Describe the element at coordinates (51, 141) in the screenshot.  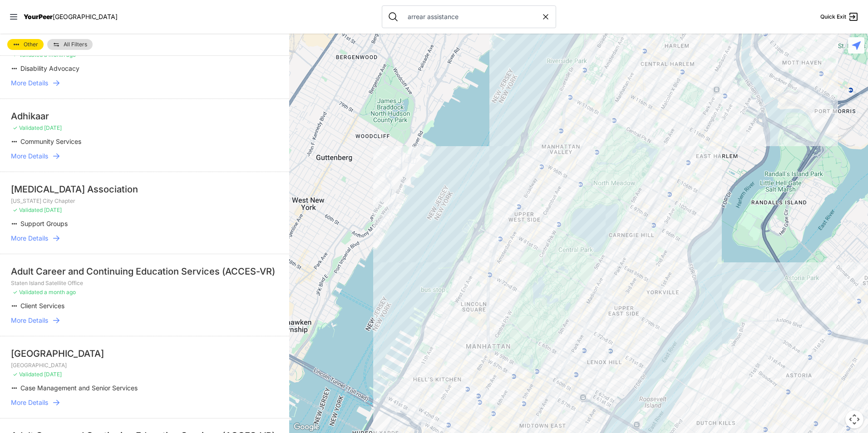
I see `span: Community Services` at that location.